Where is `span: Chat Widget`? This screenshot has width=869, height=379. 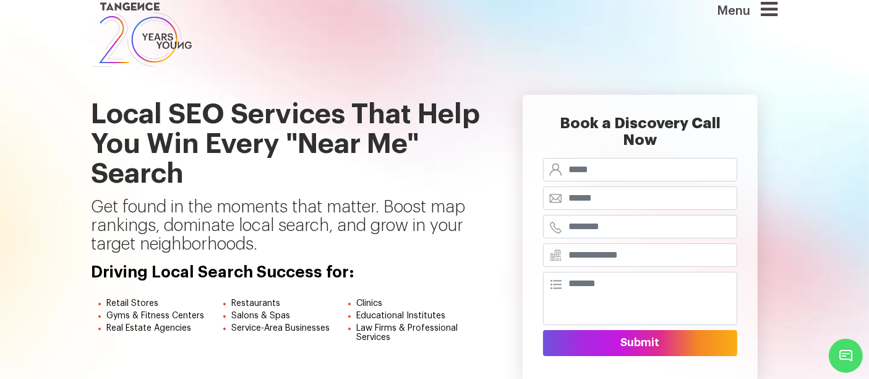
span: Chat Widget is located at coordinates (845, 355).